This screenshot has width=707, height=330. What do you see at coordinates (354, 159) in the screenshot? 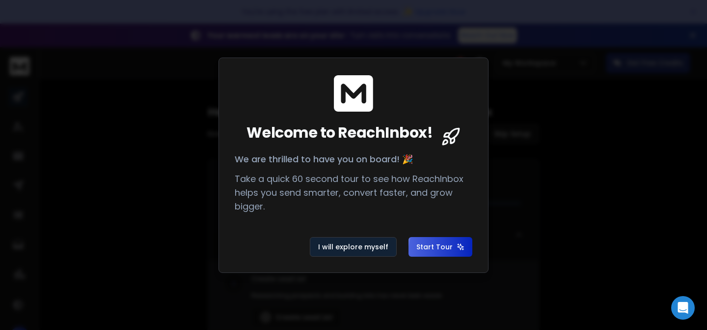
I see `p: We are thrilled to have you on board! 🎉` at bounding box center [354, 159].